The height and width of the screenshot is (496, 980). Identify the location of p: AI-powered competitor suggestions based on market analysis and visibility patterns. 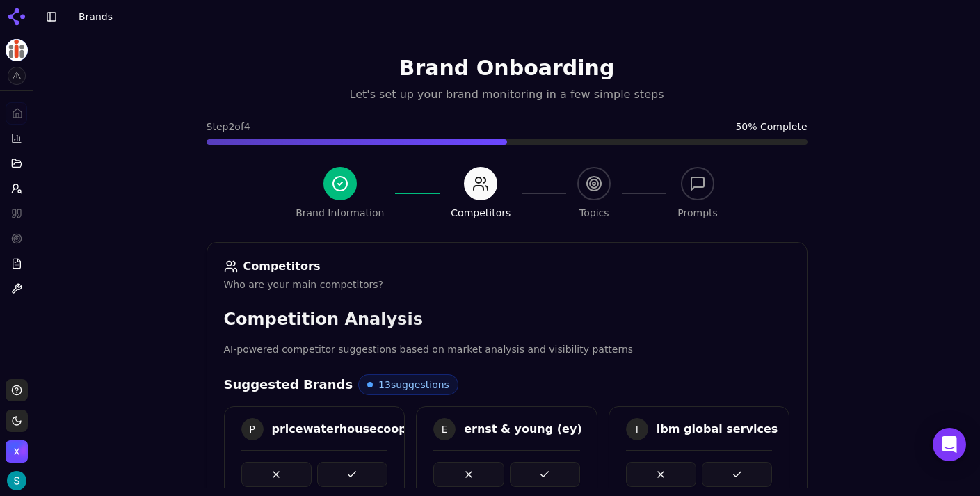
(507, 349).